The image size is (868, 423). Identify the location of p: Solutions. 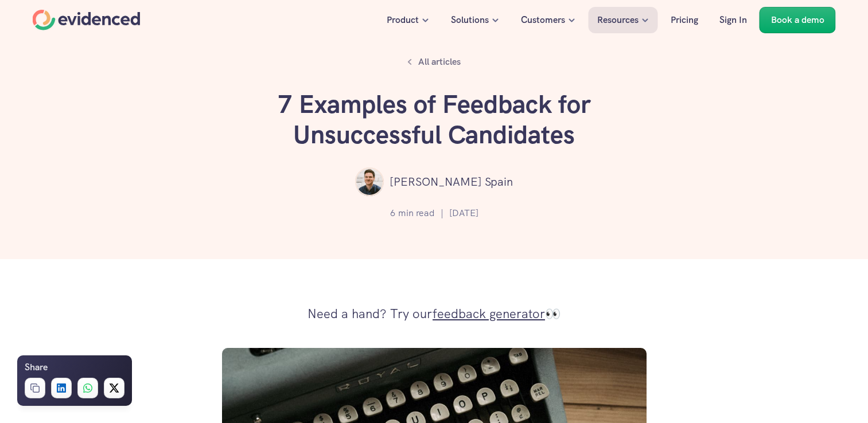
(470, 20).